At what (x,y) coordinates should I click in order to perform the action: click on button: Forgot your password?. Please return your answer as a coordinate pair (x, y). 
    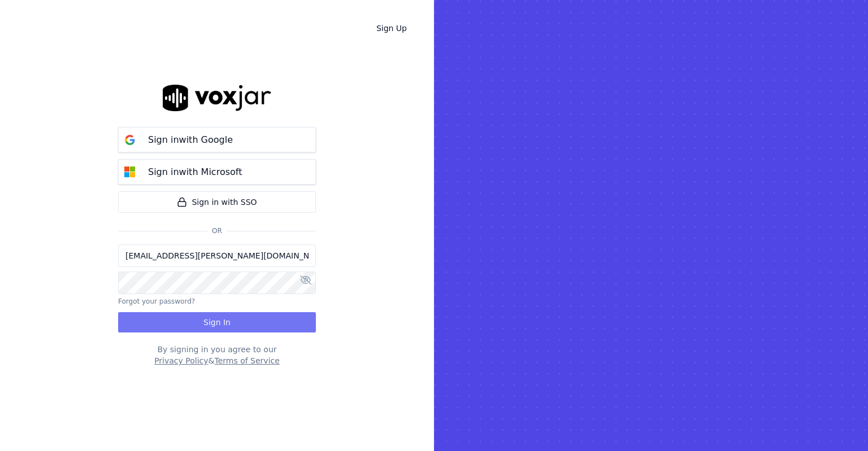
    Looking at the image, I should click on (157, 301).